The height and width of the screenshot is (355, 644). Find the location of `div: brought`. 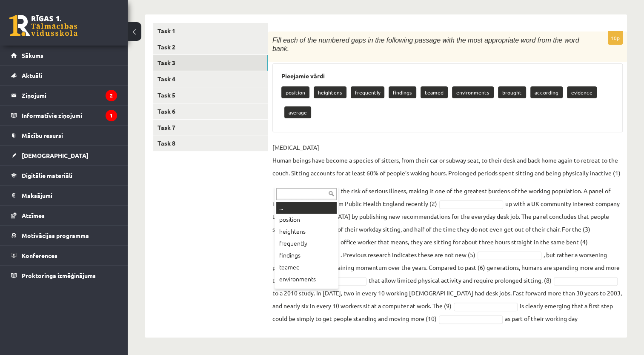

div: brought is located at coordinates (307, 291).